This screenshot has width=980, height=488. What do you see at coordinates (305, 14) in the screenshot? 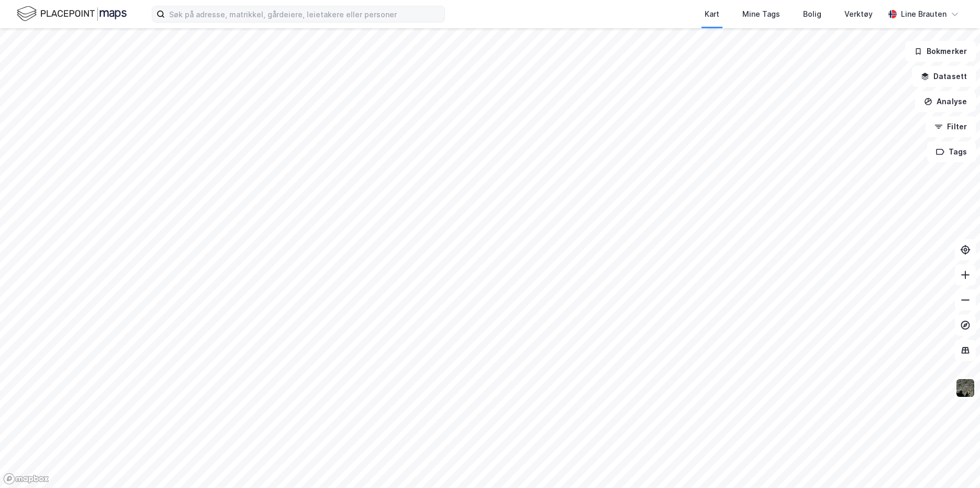
I see `input: Søk på adresse, matrikkel, gårdeiere, leietakere eller personer` at bounding box center [305, 14].